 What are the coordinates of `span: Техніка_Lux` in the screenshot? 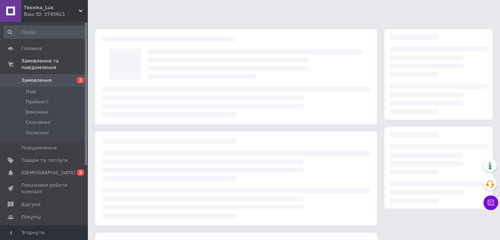 It's located at (51, 8).